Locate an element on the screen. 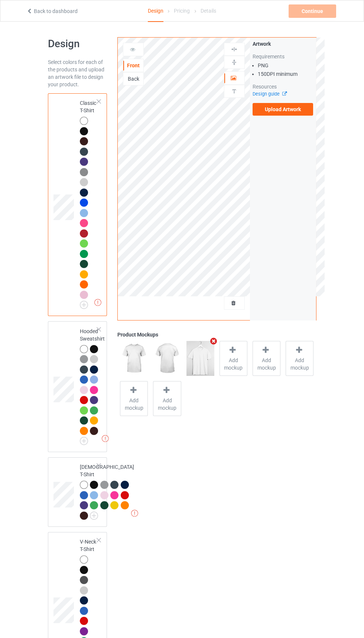  img: heather_texture.png is located at coordinates (84, 172).